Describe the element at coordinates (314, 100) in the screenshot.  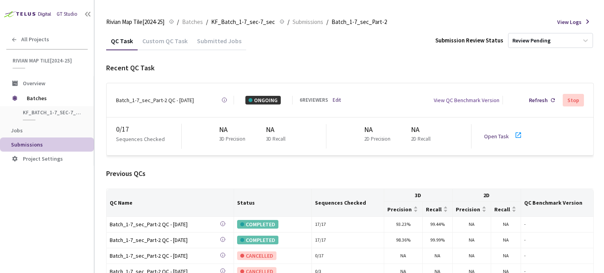
I see `div: 6 REVIEWERS` at that location.